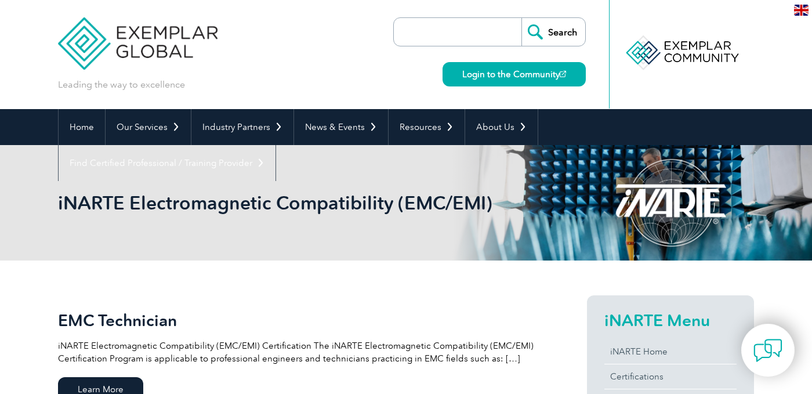  Describe the element at coordinates (670, 320) in the screenshot. I see `h2: iNARTE Menu` at that location.